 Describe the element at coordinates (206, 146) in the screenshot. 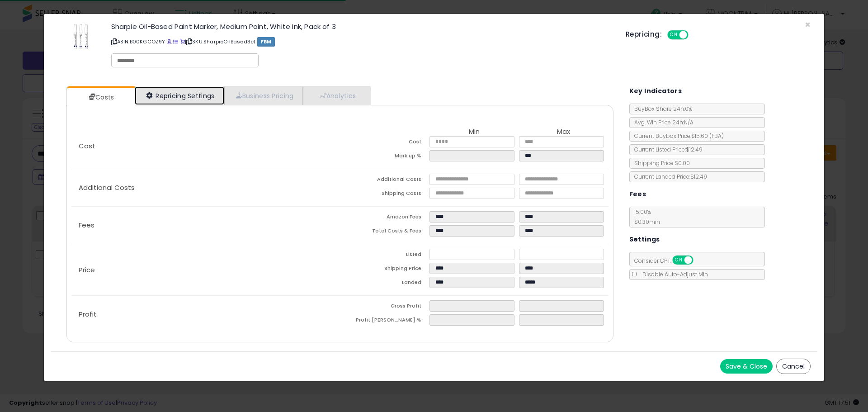

I see `p: Cost` at that location.